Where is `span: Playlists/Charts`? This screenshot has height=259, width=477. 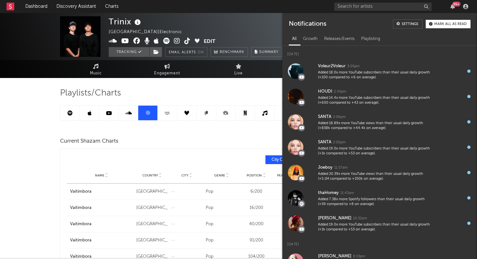
span: Playlists/Charts is located at coordinates (91, 93).